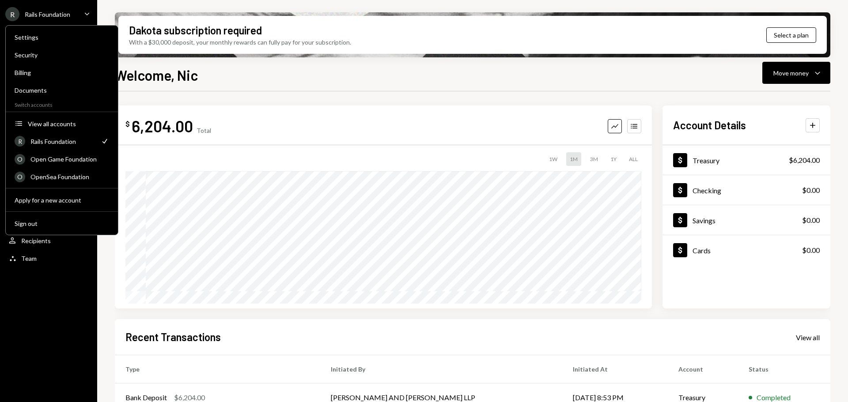 The image size is (848, 402). What do you see at coordinates (62, 90) in the screenshot?
I see `a: Documents` at bounding box center [62, 90].